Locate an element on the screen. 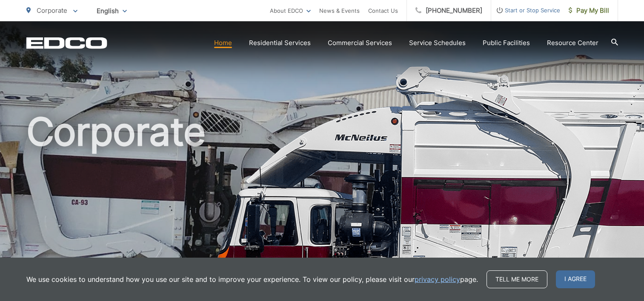 The width and height of the screenshot is (644, 301). a: News & Events is located at coordinates (339, 11).